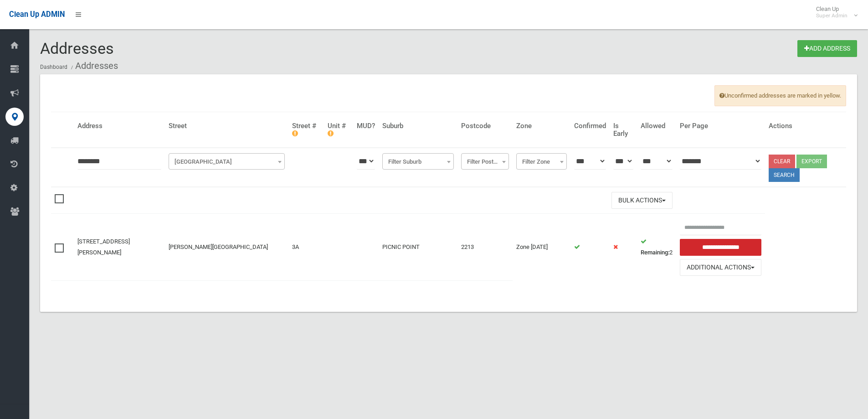  I want to click on a: Dashboard, so click(54, 67).